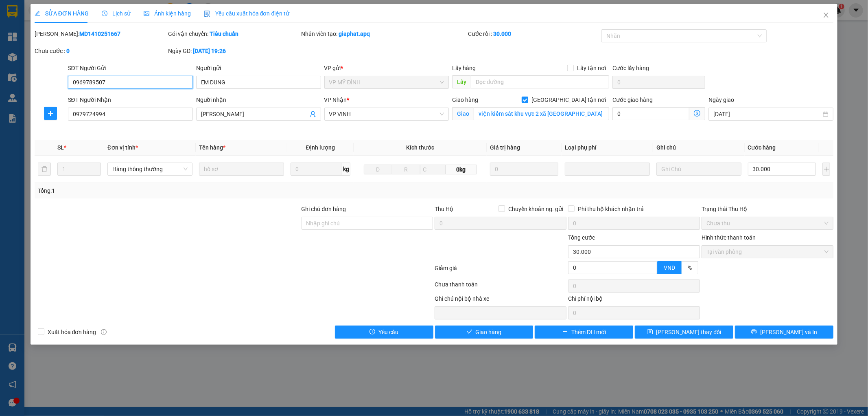  I want to click on input: C, so click(433, 169).